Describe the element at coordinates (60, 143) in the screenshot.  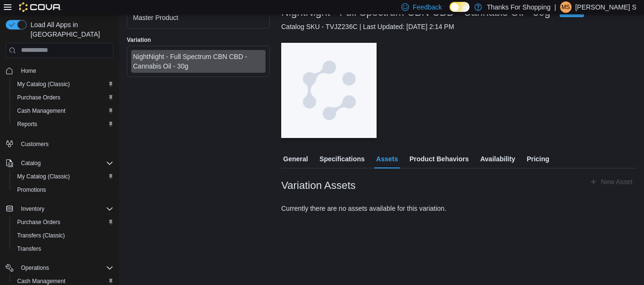
I see `button: Customers` at that location.